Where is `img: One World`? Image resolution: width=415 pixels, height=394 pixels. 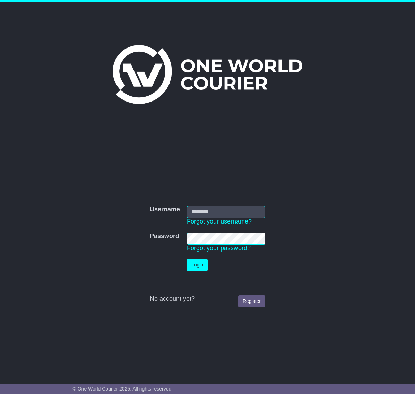
img: One World is located at coordinates (207, 75).